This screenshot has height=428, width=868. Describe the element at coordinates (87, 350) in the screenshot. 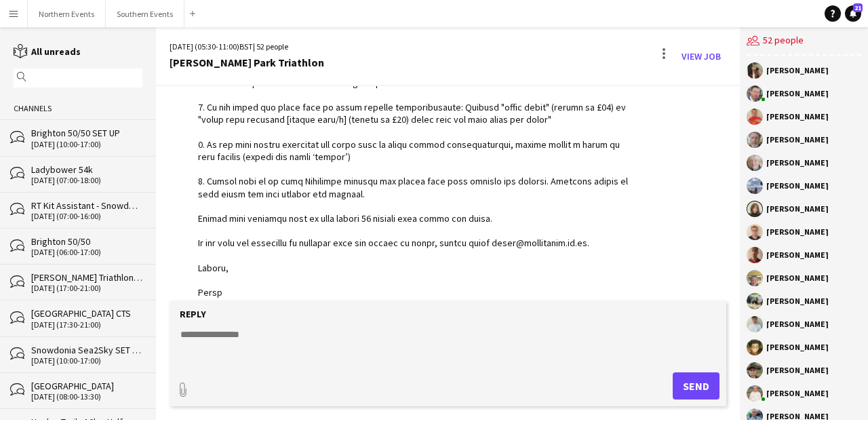

I see `div: Snowdonia Sea2Sky SET UP` at that location.